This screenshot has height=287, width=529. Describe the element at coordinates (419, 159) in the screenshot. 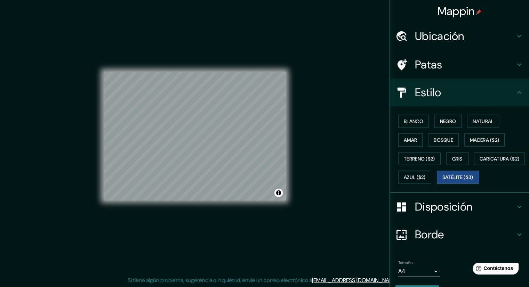

I see `button: Terreno ($2)` at that location.